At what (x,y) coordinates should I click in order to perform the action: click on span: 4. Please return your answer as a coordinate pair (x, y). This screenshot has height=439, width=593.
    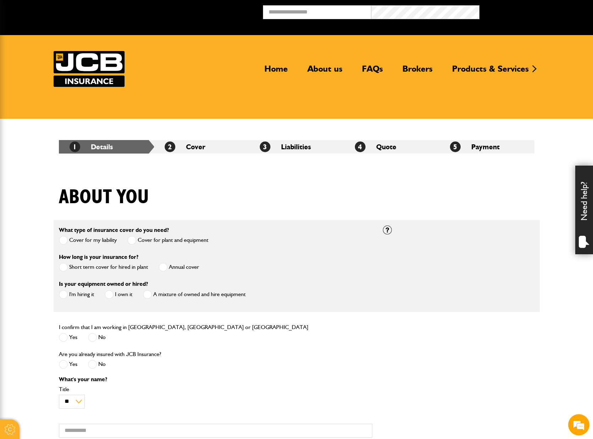
    Looking at the image, I should click on (360, 147).